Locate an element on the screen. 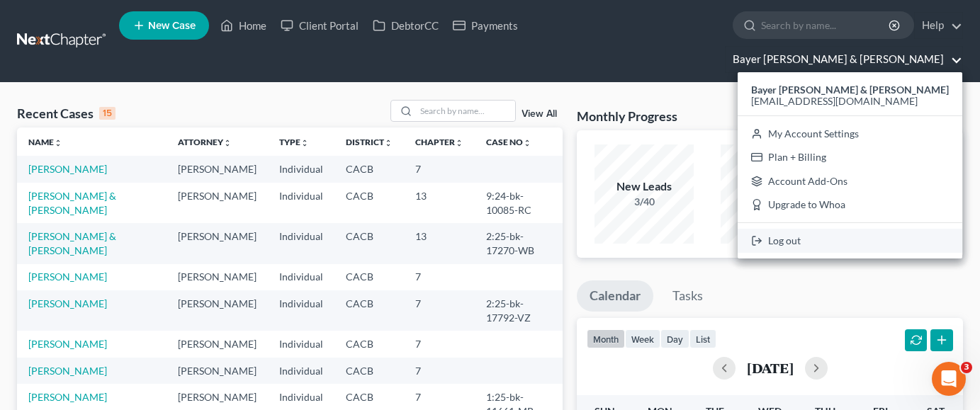 This screenshot has width=980, height=410. div: 3/40 is located at coordinates (644, 202).